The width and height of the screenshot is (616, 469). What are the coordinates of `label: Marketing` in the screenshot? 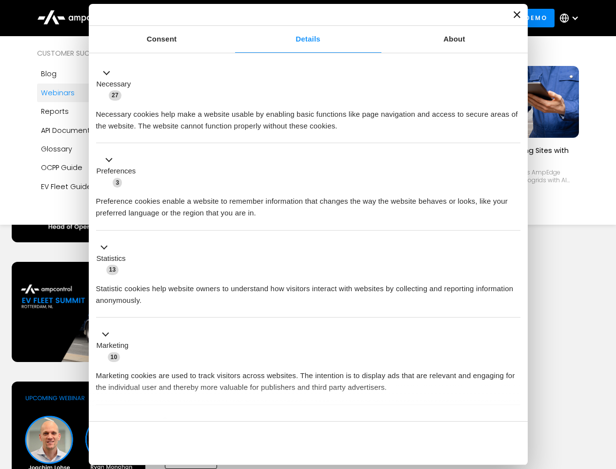 It's located at (113, 345).